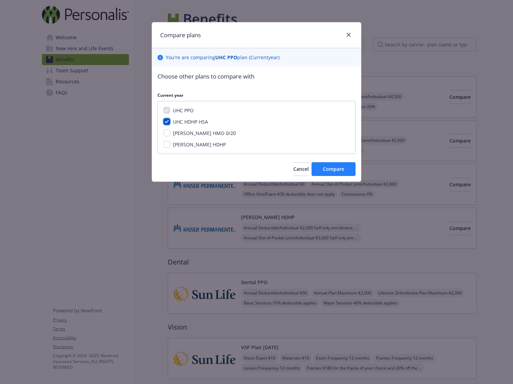 The image size is (513, 384). Describe the element at coordinates (257, 95) in the screenshot. I see `p: Current year` at that location.